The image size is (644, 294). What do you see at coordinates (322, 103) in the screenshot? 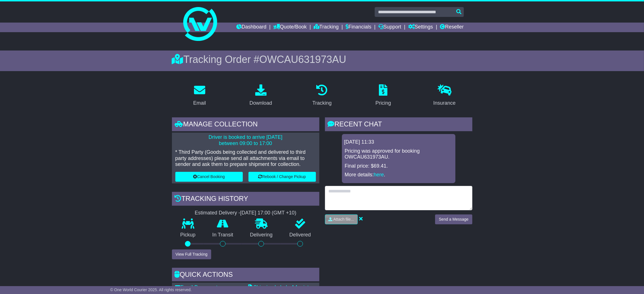
I see `div: Tracking` at bounding box center [322, 103].